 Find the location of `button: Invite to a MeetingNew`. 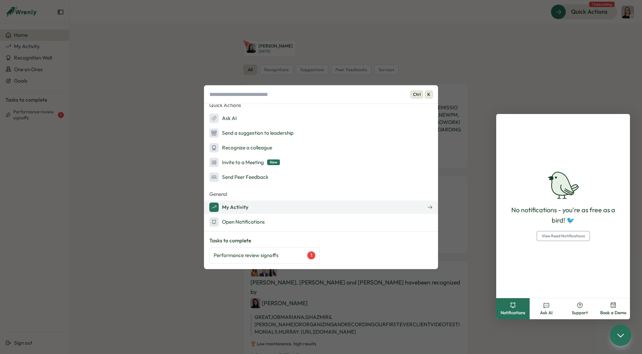

button: Invite to a MeetingNew is located at coordinates (321, 162).